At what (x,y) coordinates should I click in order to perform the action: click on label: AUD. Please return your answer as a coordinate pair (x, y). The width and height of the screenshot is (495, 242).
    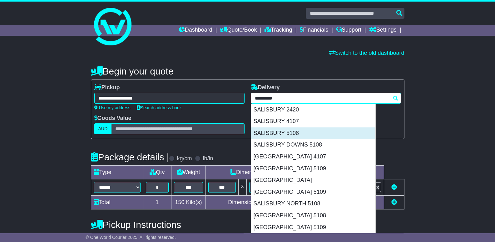
    Looking at the image, I should click on (103, 128).